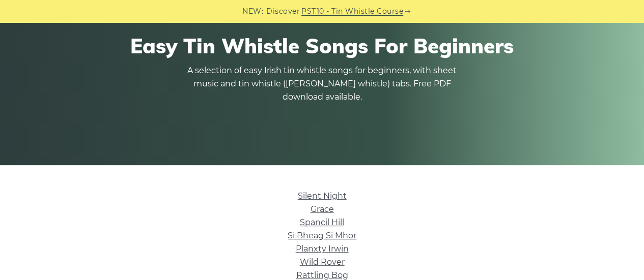  I want to click on a: Spancil Hill, so click(322, 222).